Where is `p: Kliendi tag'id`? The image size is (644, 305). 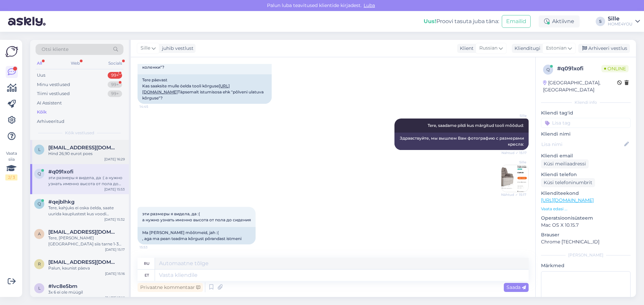 p: Kliendi tag'id is located at coordinates (585, 113).